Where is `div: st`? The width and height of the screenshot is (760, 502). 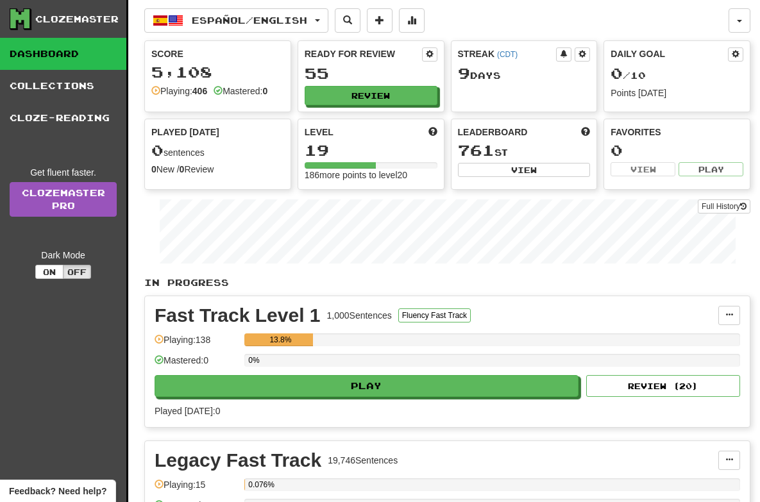
div: st is located at coordinates (524, 151).